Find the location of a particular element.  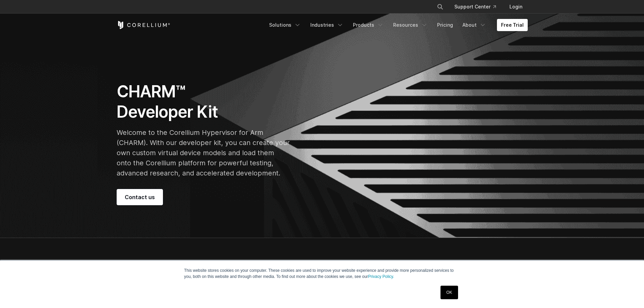

a: OK is located at coordinates (449, 292).